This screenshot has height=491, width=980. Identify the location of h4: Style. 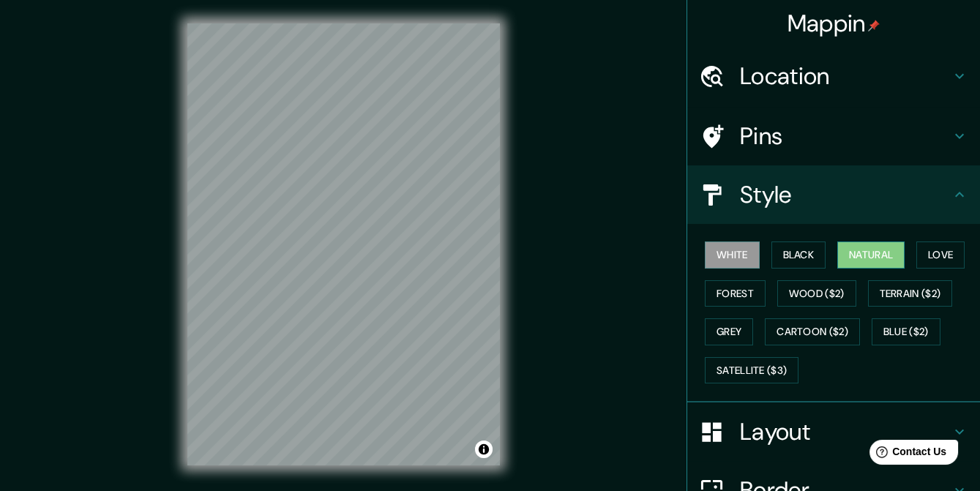
(846, 194).